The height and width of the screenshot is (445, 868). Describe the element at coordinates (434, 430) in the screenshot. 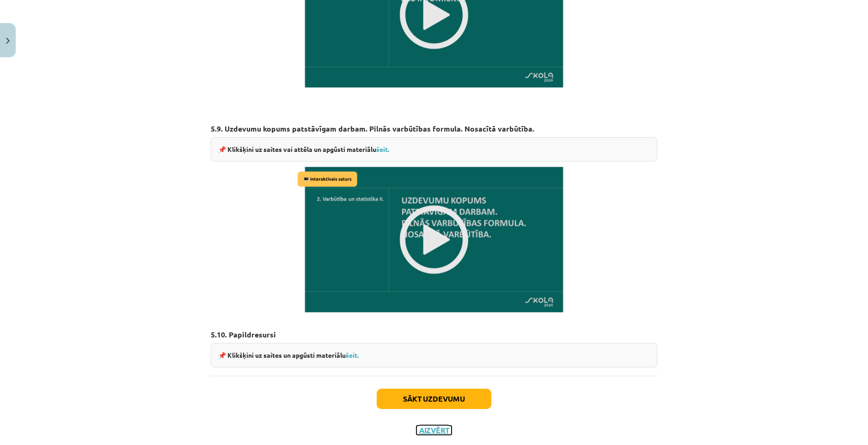

I see `button: Aizvērt` at that location.